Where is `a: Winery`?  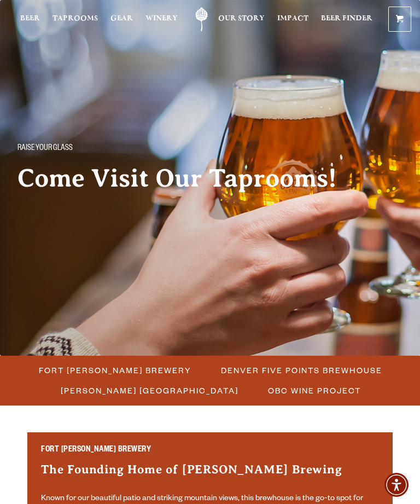
a: Winery is located at coordinates (161, 19).